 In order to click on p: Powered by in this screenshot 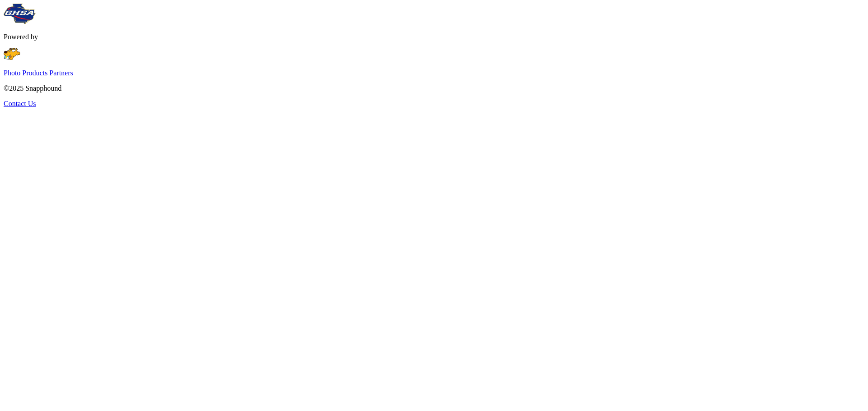, I will do `click(434, 37)`.